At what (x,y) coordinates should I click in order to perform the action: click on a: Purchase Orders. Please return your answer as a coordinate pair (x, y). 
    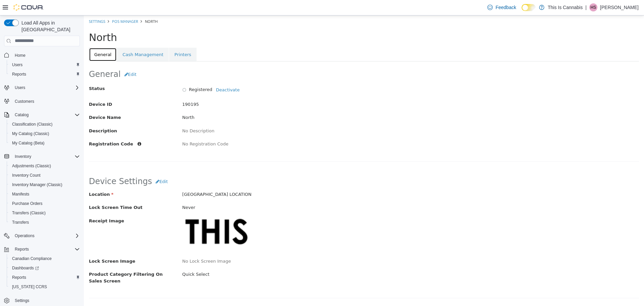
    Looking at the image, I should click on (27, 204).